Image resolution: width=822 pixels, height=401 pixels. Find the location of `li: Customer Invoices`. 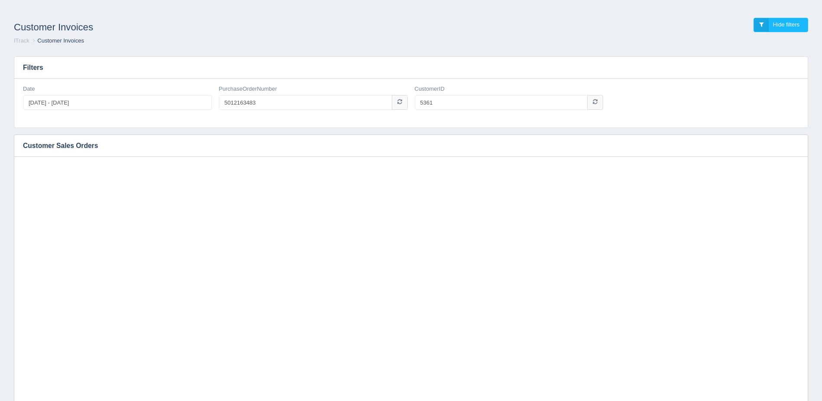

li: Customer Invoices is located at coordinates (57, 41).